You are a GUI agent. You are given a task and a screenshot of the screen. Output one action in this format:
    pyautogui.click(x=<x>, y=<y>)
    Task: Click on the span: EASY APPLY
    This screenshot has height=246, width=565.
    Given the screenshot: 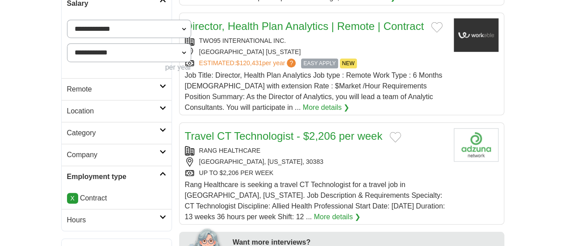 What is the action you would take?
    pyautogui.click(x=319, y=63)
    